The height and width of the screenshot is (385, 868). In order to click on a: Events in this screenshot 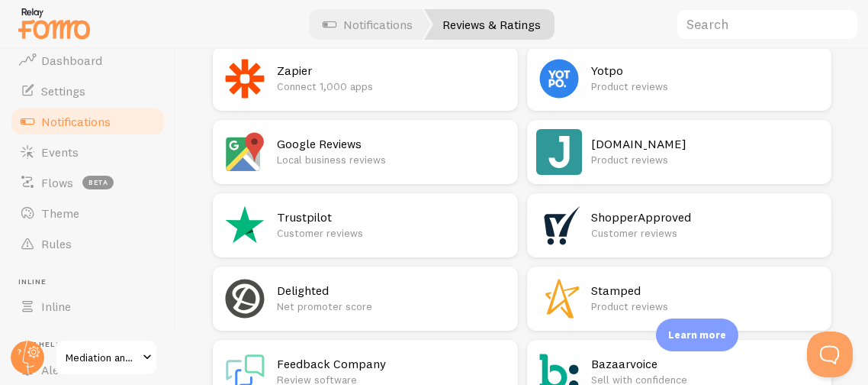, I will do `click(88, 152)`.